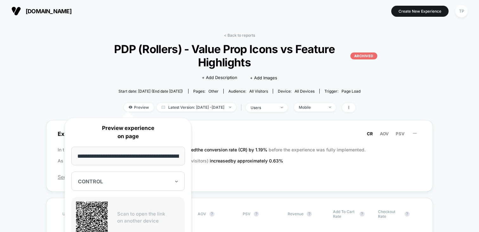  Describe the element at coordinates (239, 56) in the screenshot. I see `span: PDP (Rollers) - Value Prop Icons vs Feature Highlights` at that location.